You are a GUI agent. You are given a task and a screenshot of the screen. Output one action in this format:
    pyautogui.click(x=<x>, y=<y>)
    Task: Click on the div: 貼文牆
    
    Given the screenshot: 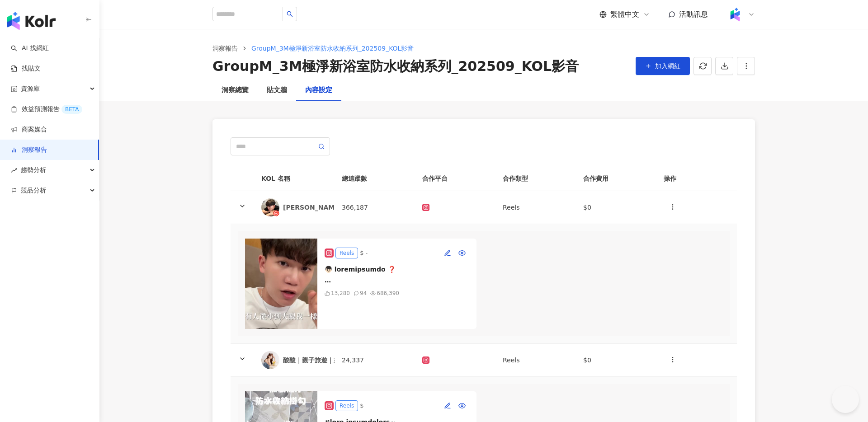 What is the action you would take?
    pyautogui.click(x=277, y=91)
    